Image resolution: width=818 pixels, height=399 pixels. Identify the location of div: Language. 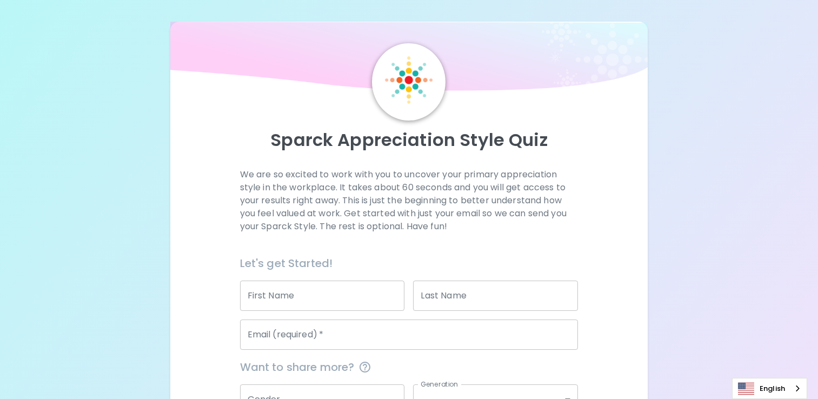
(770, 388).